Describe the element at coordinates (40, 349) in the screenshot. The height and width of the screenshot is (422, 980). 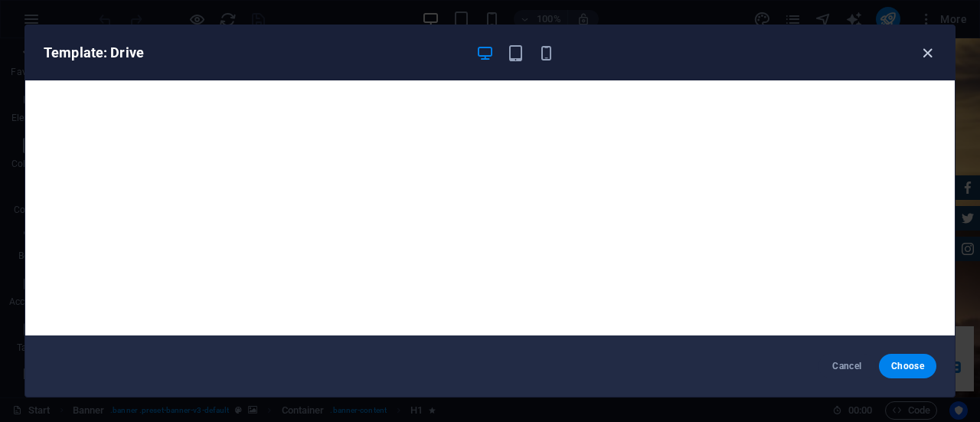
I see `button: 1` at that location.